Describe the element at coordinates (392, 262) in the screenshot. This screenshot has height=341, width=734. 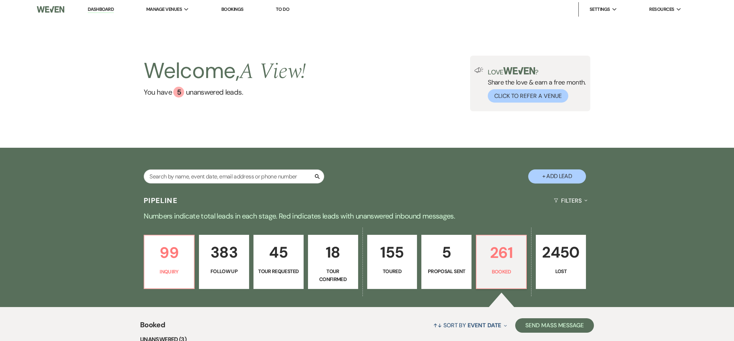
I see `a: 155Toured` at that location.